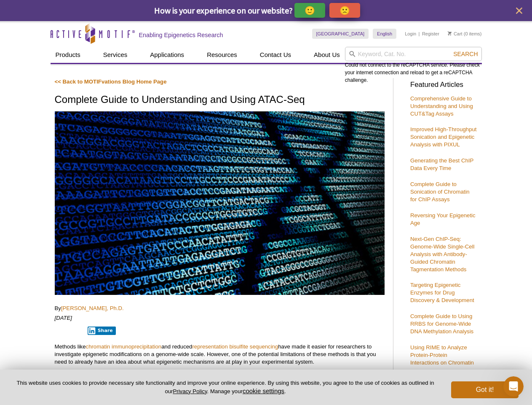  Describe the element at coordinates (466, 54) in the screenshot. I see `button: Search` at that location.